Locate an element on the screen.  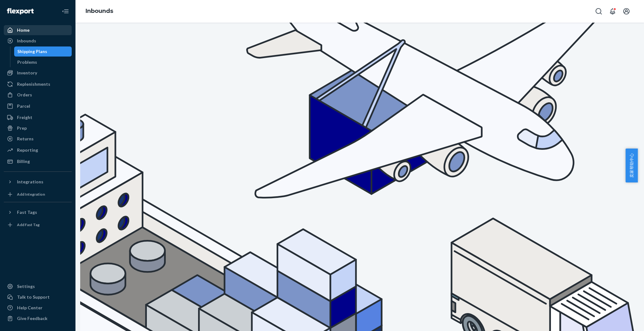
div: Add Fast Tag is located at coordinates (28, 225).